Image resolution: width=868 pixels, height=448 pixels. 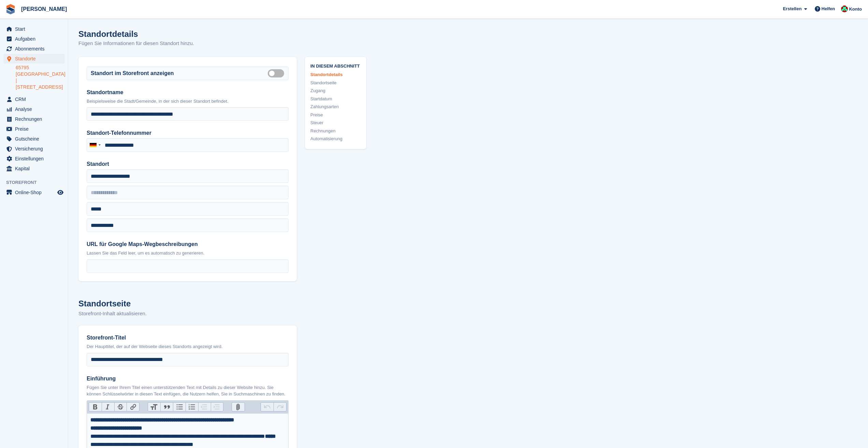 What do you see at coordinates (36, 158) in the screenshot?
I see `span: Einstellungen` at bounding box center [36, 158].